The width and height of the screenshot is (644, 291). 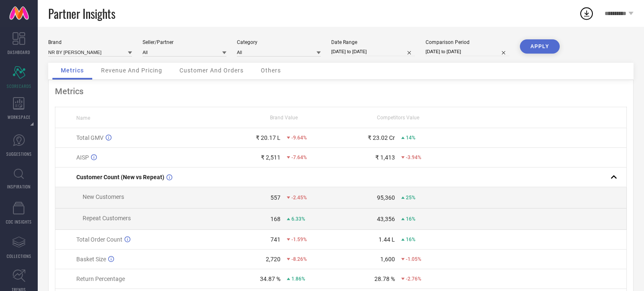 I want to click on span: Name, so click(x=83, y=118).